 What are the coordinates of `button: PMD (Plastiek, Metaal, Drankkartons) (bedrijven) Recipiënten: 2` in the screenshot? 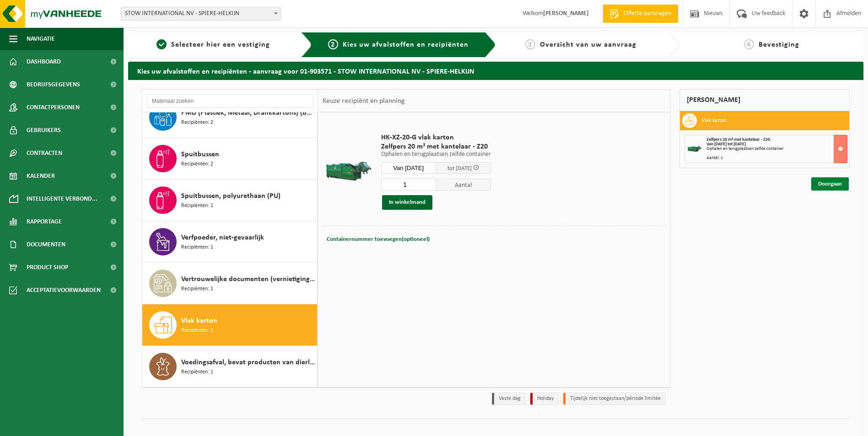 It's located at (230, 117).